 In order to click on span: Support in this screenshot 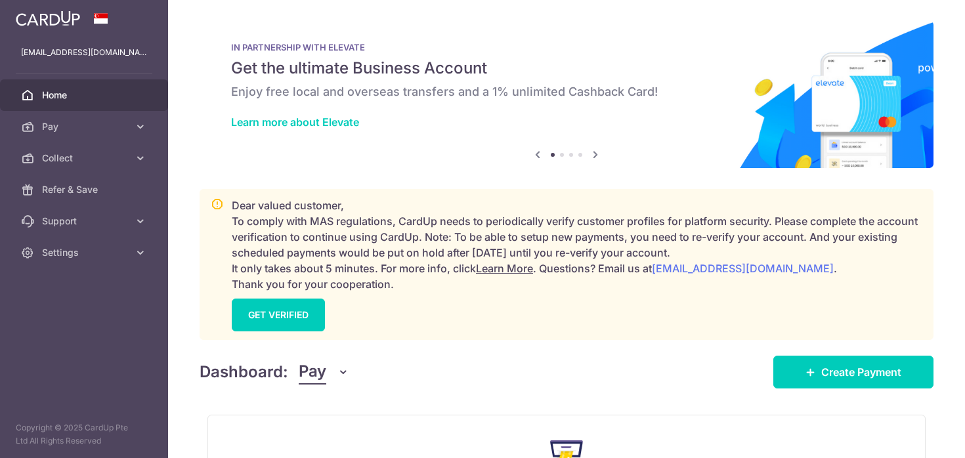, I will do `click(85, 221)`.